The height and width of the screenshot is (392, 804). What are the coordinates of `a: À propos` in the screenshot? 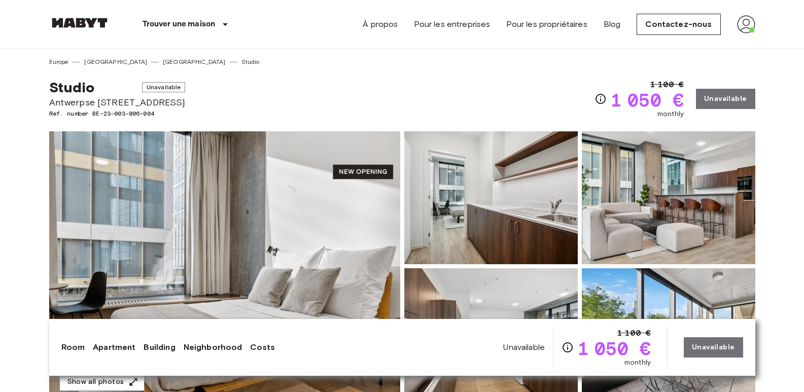 It's located at (380, 24).